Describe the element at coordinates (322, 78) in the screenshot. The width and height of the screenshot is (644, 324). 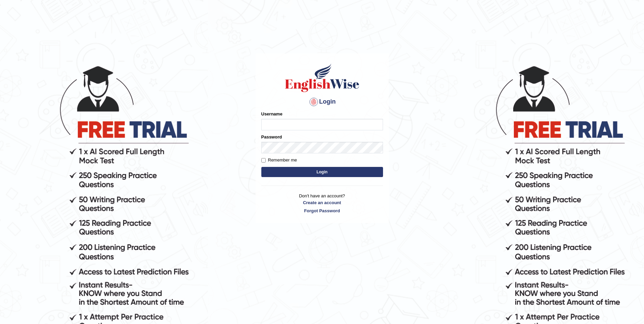
I see `img: Logo of English Wise sign in for intelligent practice with AI` at that location.